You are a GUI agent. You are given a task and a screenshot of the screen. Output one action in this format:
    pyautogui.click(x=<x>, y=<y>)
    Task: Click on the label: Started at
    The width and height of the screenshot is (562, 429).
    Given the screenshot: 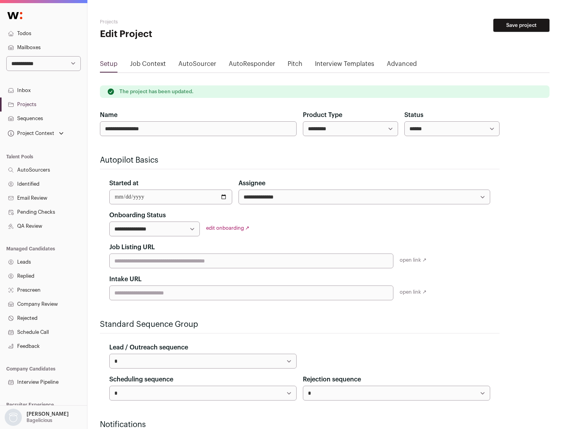 What is the action you would take?
    pyautogui.click(x=124, y=183)
    